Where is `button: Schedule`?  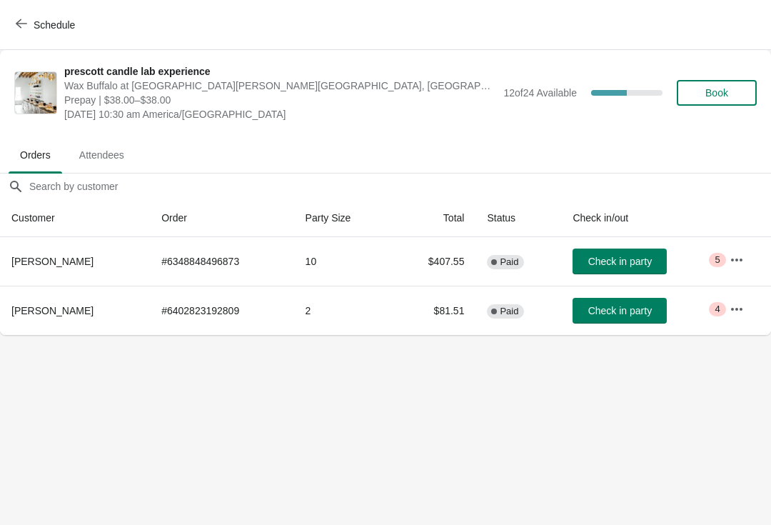
button: Schedule is located at coordinates (46, 25).